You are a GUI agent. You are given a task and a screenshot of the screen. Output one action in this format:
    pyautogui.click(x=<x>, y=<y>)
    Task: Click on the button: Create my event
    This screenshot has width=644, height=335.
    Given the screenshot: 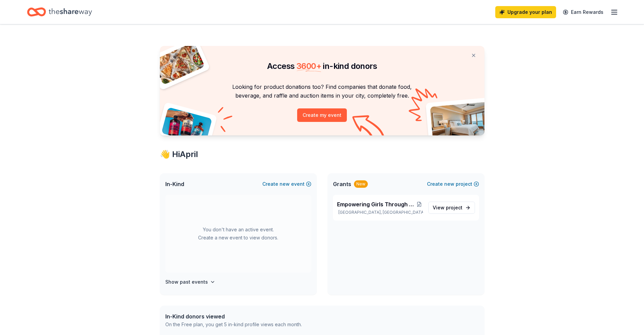 What is the action you would take?
    pyautogui.click(x=322, y=115)
    